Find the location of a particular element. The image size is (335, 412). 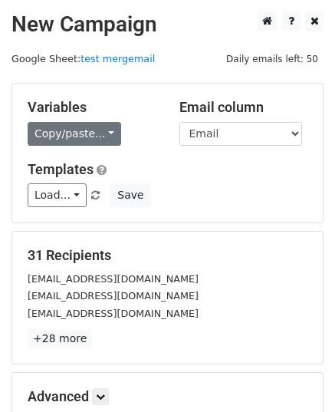

div: Tiện ích trò chuyện is located at coordinates (297, 375).